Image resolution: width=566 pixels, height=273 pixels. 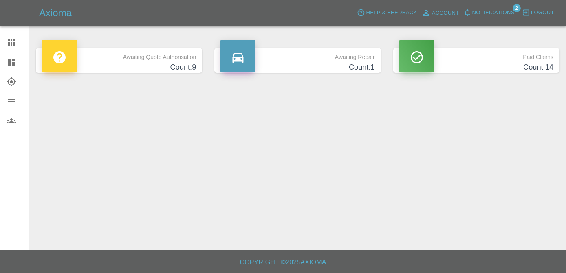 What do you see at coordinates (15, 13) in the screenshot?
I see `button: Open drawer` at bounding box center [15, 13].